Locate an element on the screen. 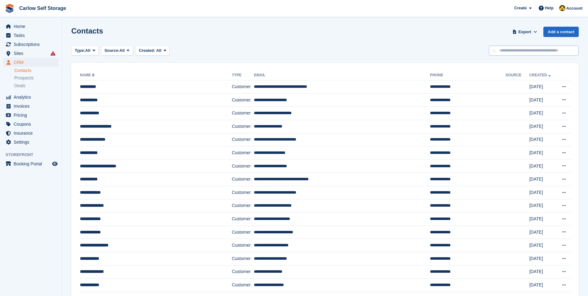 The width and height of the screenshot is (588, 296). span: Export is located at coordinates (525, 32).